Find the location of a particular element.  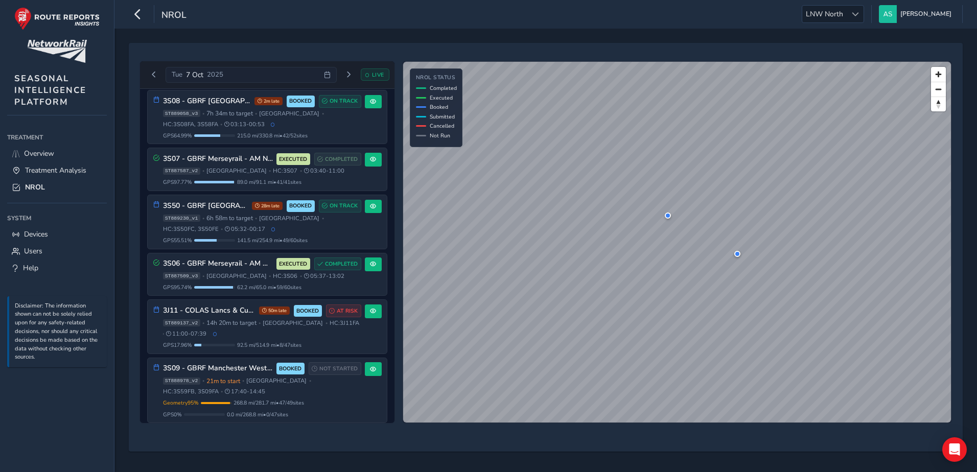

div: System is located at coordinates (57, 218).